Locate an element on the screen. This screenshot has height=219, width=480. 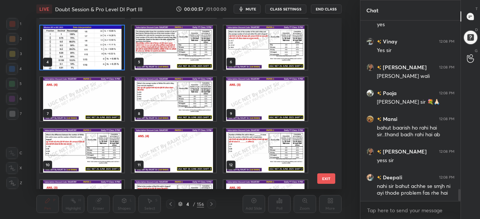
div: 7 is located at coordinates (14, 114).